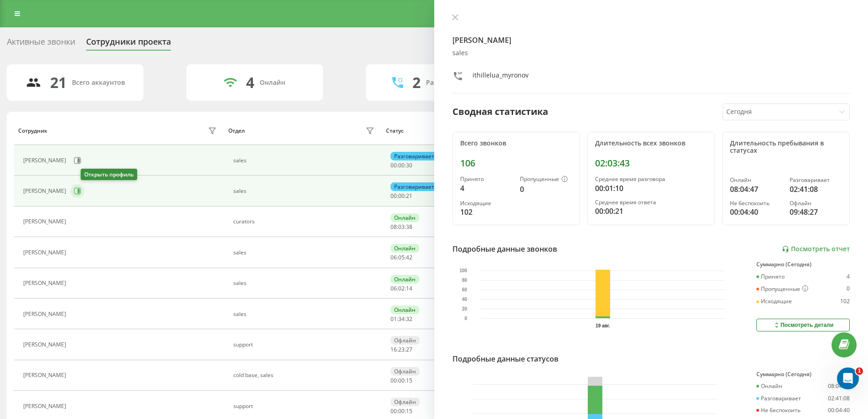 The image size is (868, 419). Describe the element at coordinates (33, 131) in the screenshot. I see `div: Сотрудник` at that location.